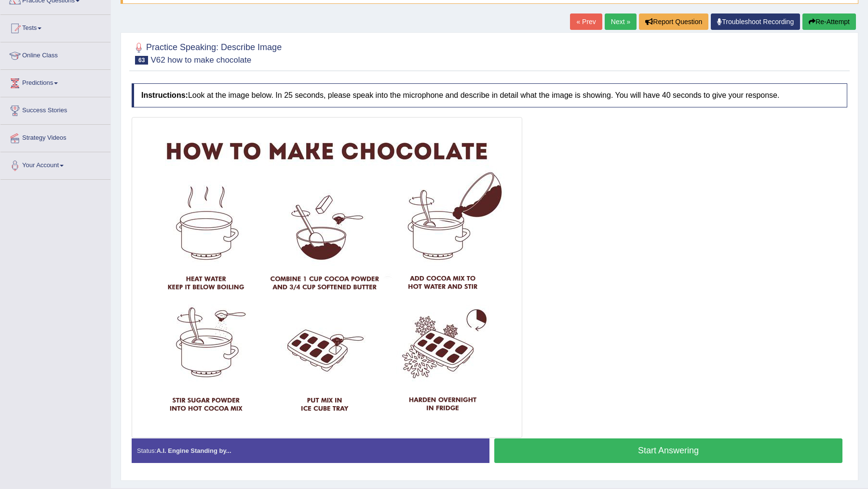 Image resolution: width=868 pixels, height=489 pixels. I want to click on button: Start Answering, so click(669, 451).